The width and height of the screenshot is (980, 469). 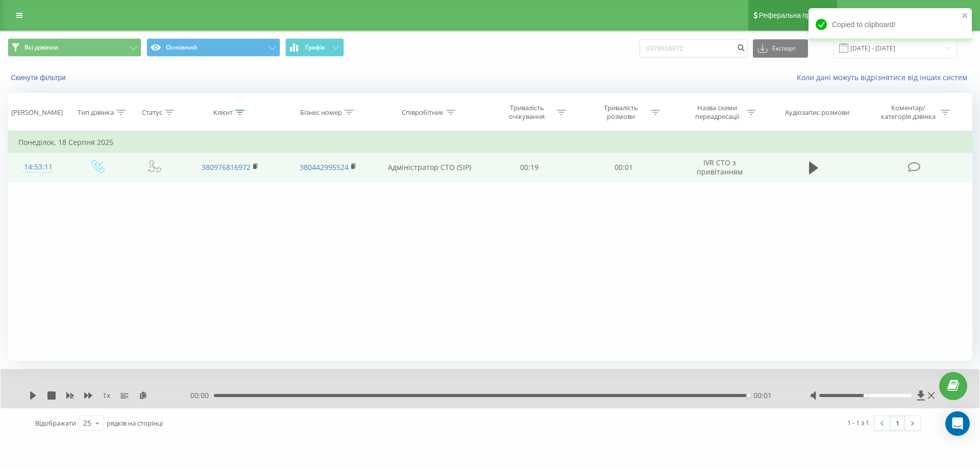 What do you see at coordinates (202, 396) in the screenshot?
I see `span: 00:00` at bounding box center [202, 396].